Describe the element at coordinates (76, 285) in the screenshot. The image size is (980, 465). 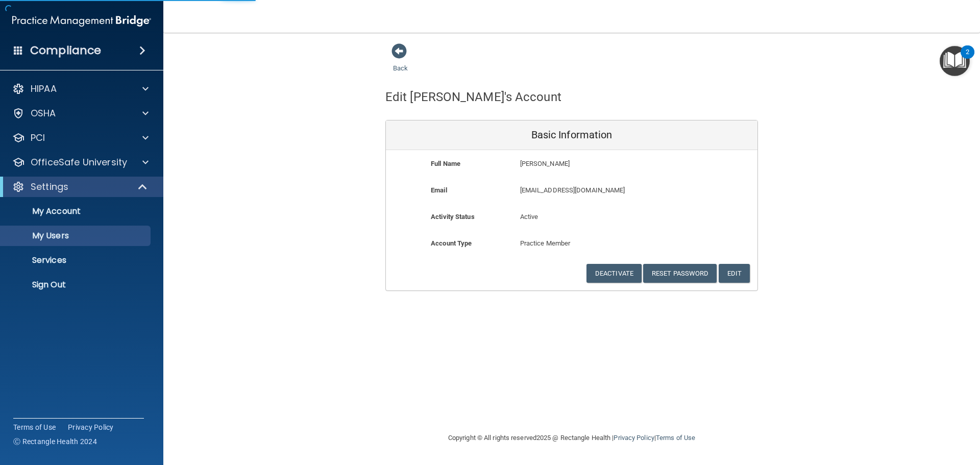
I see `p: Sign Out` at that location.